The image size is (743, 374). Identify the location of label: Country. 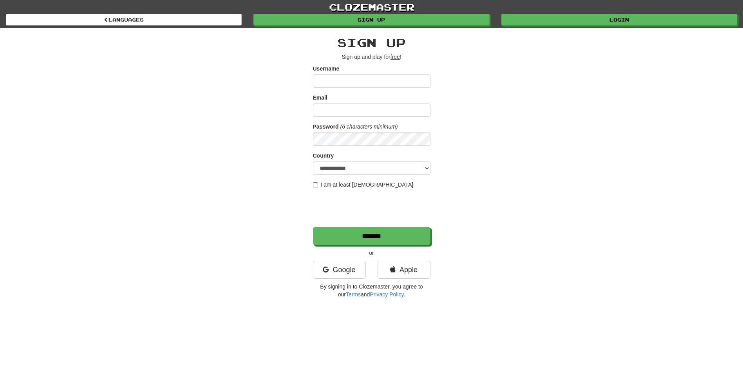
(324, 156).